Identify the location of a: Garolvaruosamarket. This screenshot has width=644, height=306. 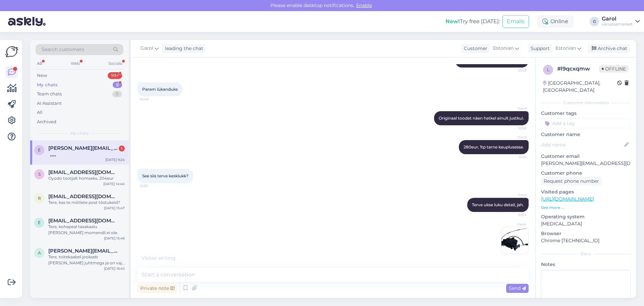
(621, 21).